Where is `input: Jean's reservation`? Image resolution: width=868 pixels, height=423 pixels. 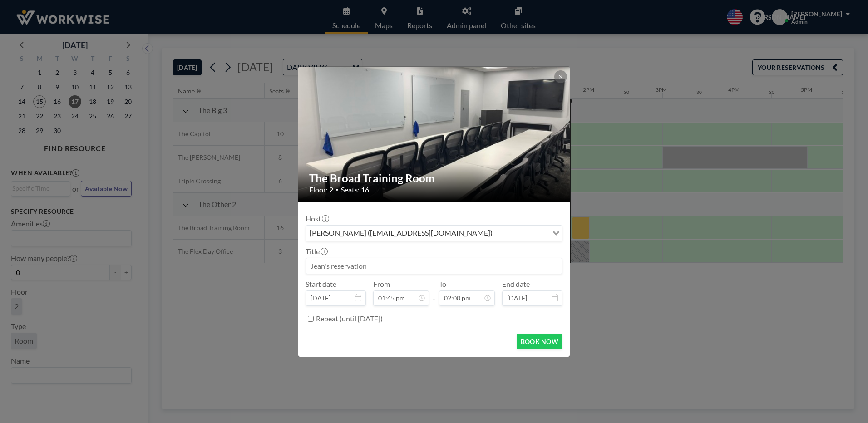 input: Jean's reservation is located at coordinates (434, 266).